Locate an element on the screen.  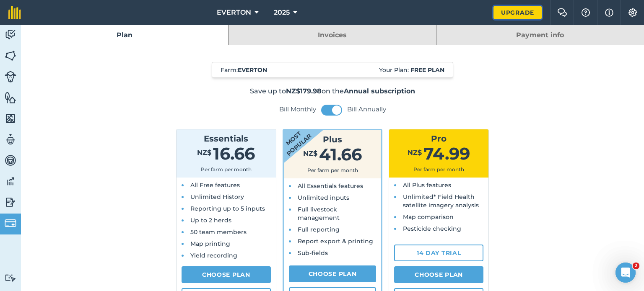
span: Sub-fields is located at coordinates (313, 253).